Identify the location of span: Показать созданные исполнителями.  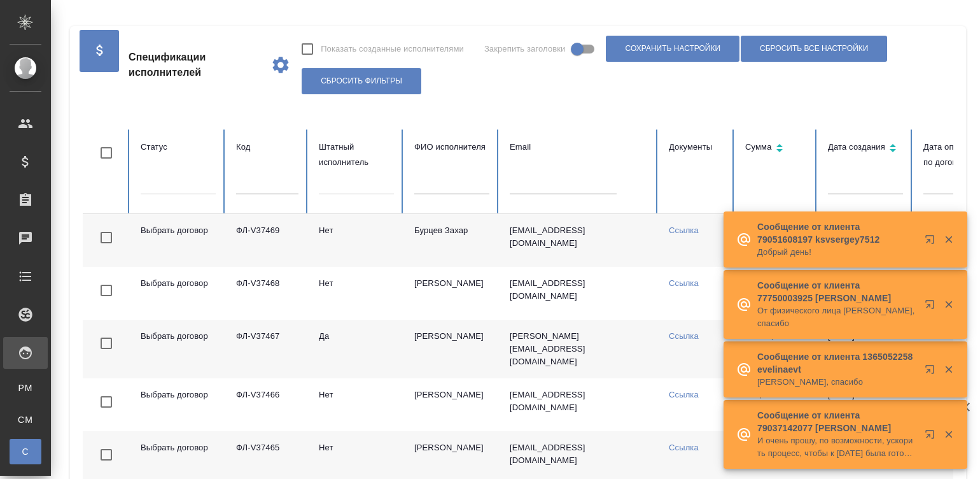
(392, 49).